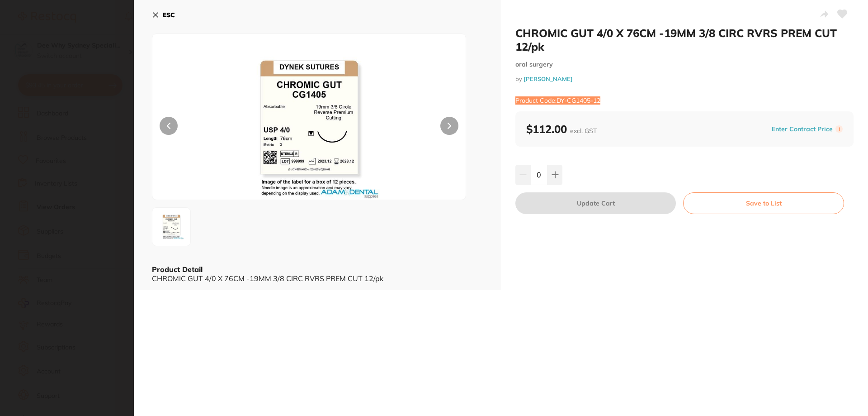  I want to click on h2: CHROMIC GUT 4/0 X 76CM -19MM 3/8 CIRC RVRS PREM CUT 12/pk, so click(685, 40).